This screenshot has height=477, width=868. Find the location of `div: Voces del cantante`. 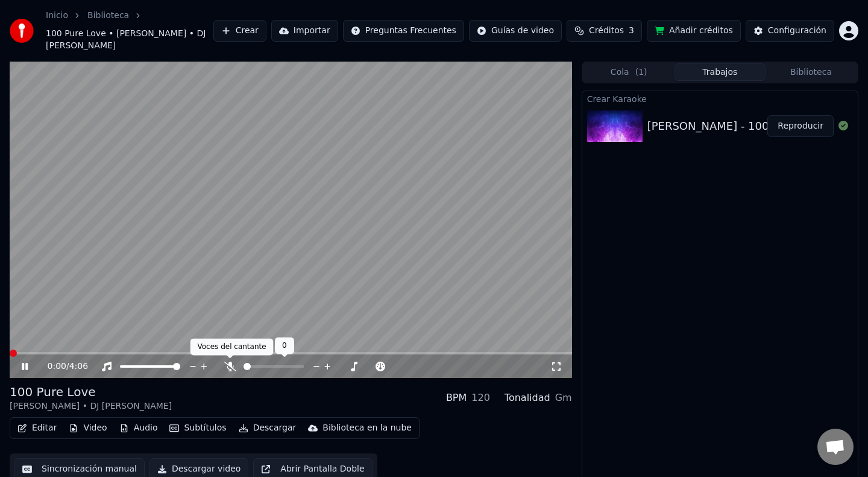

div: Voces del cantante is located at coordinates (232, 347).